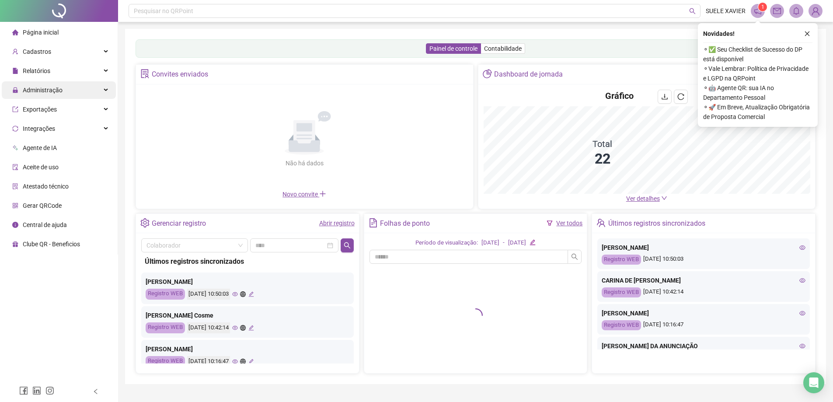 The width and height of the screenshot is (833, 402). Describe the element at coordinates (15, 225) in the screenshot. I see `span: info-circle` at that location.